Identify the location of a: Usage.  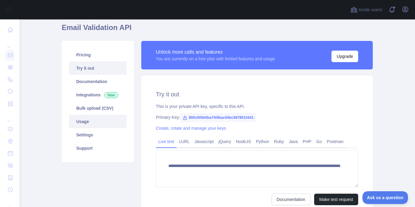
(98, 122).